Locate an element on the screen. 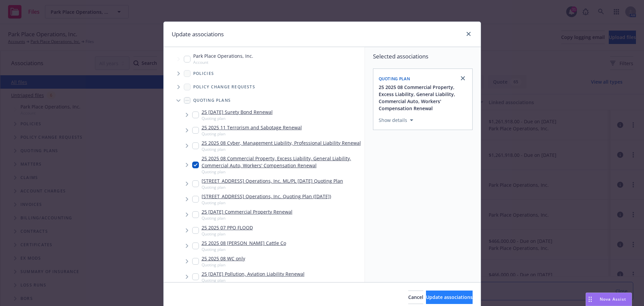  div: Drag to move is located at coordinates (590, 299).